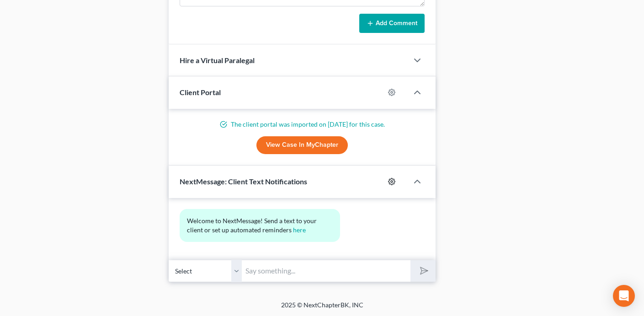 The height and width of the screenshot is (316, 644). What do you see at coordinates (624, 295) in the screenshot?
I see `div: Open Intercom Messenger` at bounding box center [624, 295].